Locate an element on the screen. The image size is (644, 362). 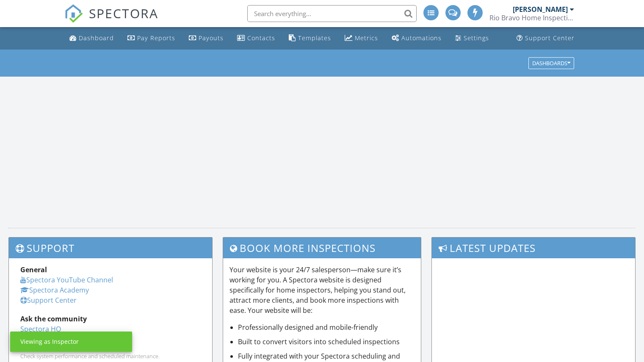
a: Metrics is located at coordinates (361, 38).